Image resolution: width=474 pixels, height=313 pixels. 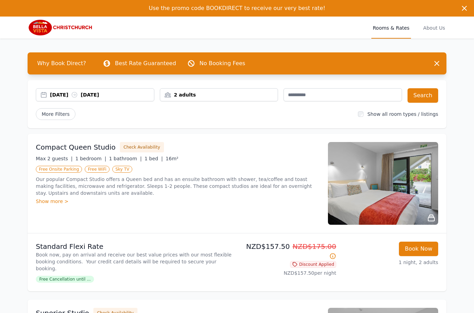 I want to click on span: 1 bathroom |, so click(x=125, y=159).